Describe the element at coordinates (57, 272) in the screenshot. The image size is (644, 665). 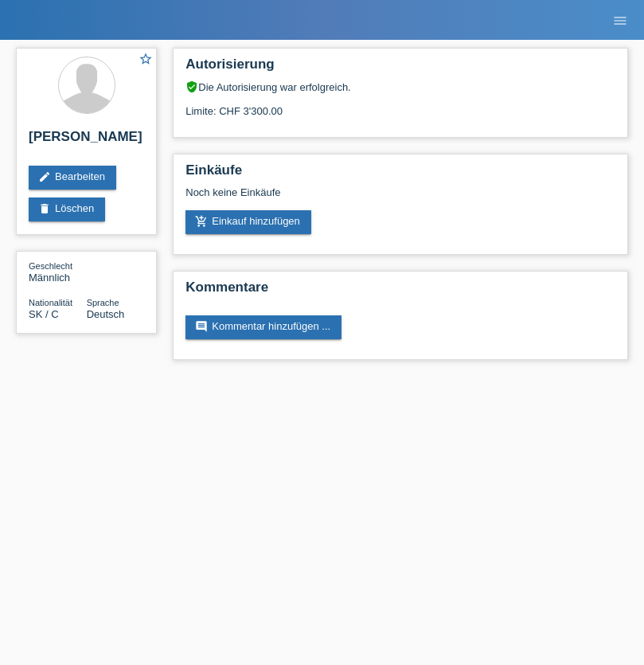
I see `div: Männlich` at that location.